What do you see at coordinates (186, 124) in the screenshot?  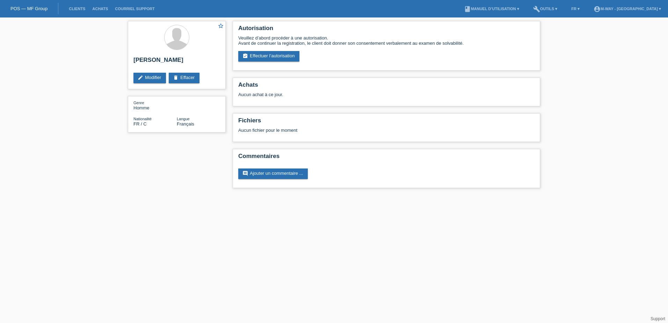 I see `span: Français` at bounding box center [186, 124].